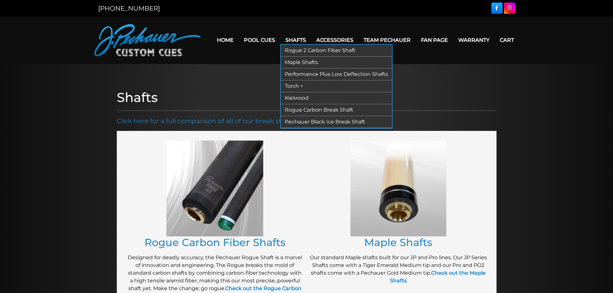 The height and width of the screenshot is (293, 613). Describe the element at coordinates (336, 98) in the screenshot. I see `a: Kielwood` at that location.